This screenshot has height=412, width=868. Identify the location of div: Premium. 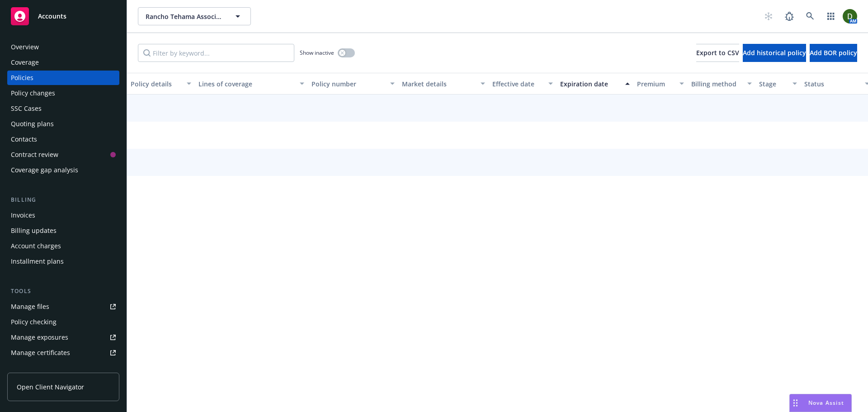
(655, 84).